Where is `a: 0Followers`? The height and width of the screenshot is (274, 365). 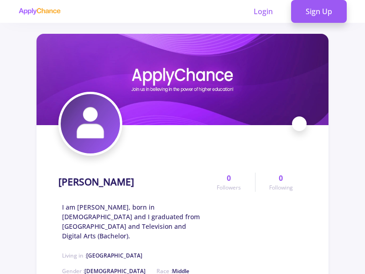 a: 0Followers is located at coordinates (229, 182).